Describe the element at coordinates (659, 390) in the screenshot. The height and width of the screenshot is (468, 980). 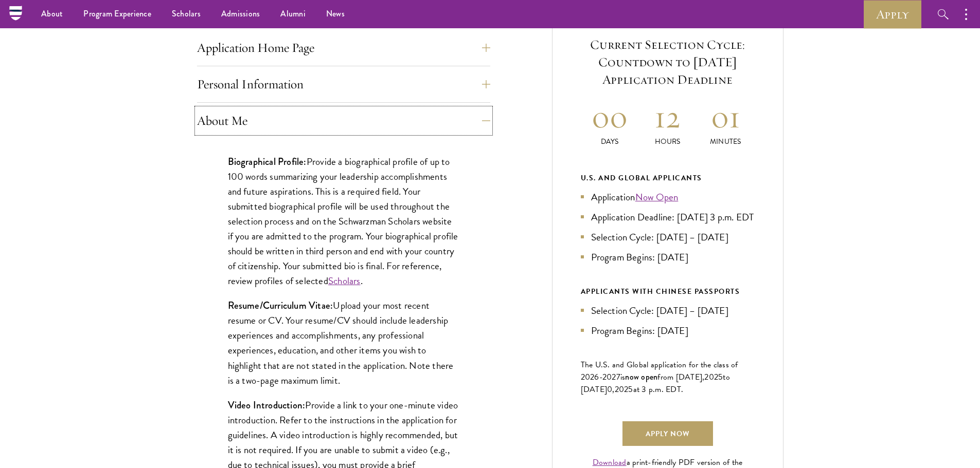
I see `span: at 3 p.m. EDT.` at that location.